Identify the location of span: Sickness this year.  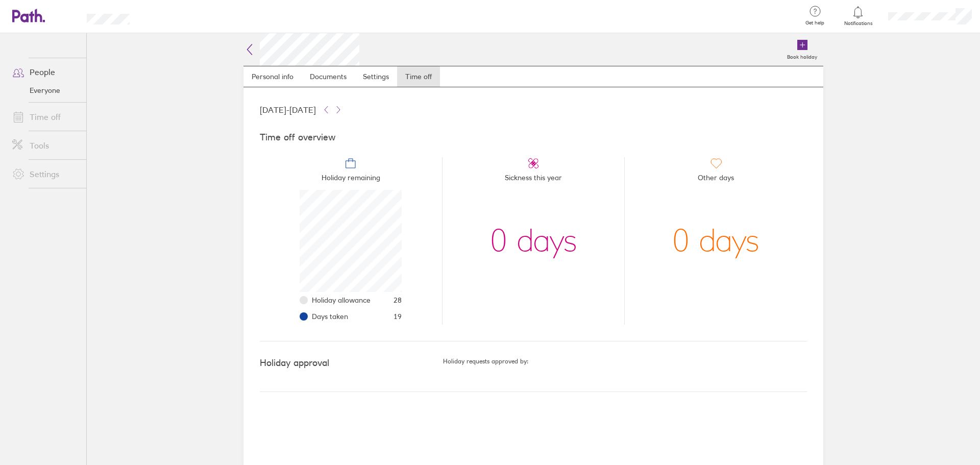
(534, 179).